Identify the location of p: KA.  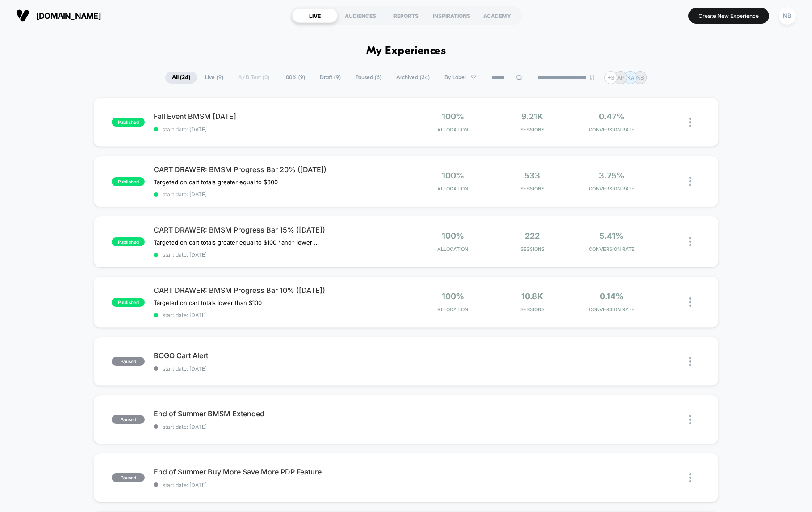
(631, 77).